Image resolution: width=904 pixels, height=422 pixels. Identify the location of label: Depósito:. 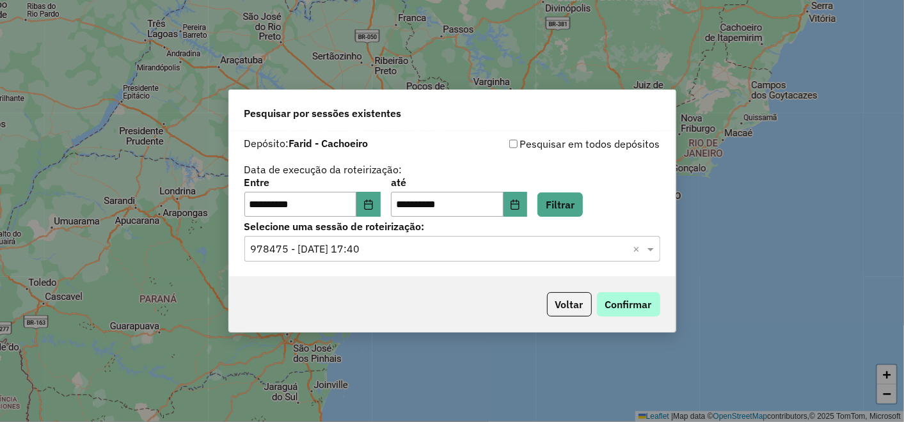
(307, 143).